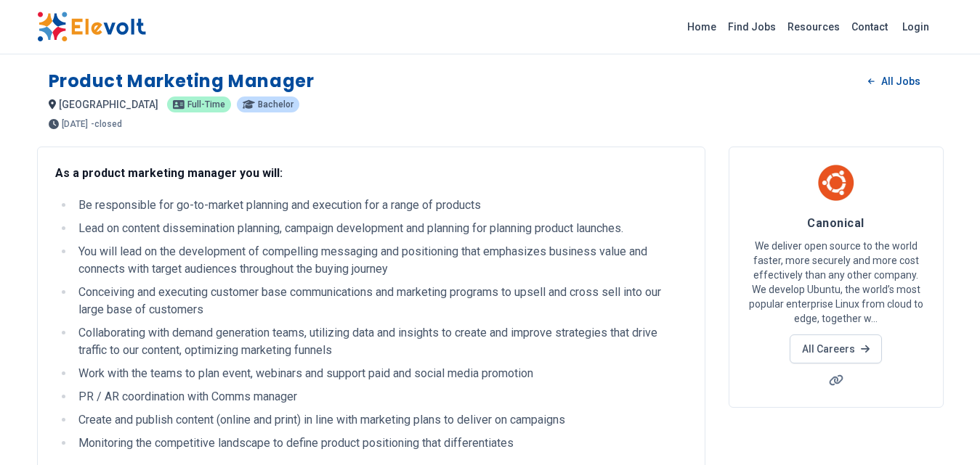  What do you see at coordinates (751, 26) in the screenshot?
I see `a: Find Jobs` at bounding box center [751, 26].